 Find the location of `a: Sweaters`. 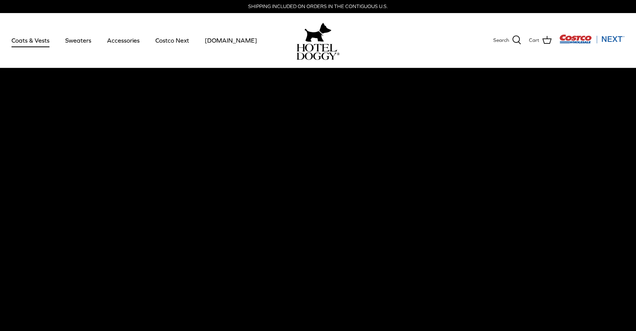

a: Sweaters is located at coordinates (78, 40).